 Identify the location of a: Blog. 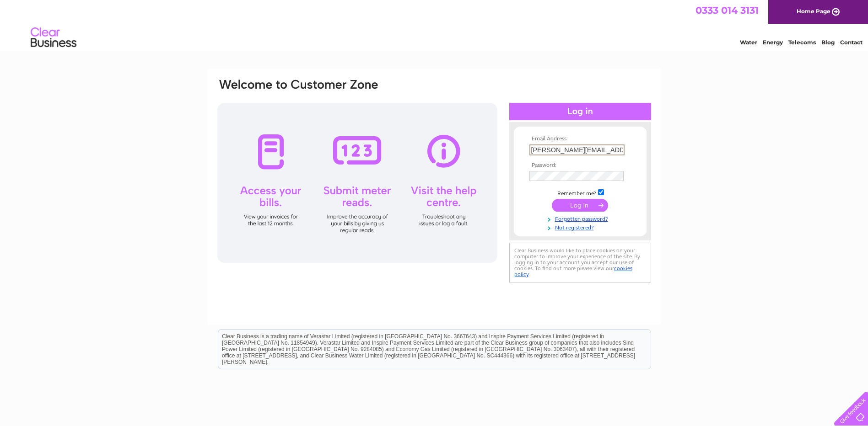
(828, 42).